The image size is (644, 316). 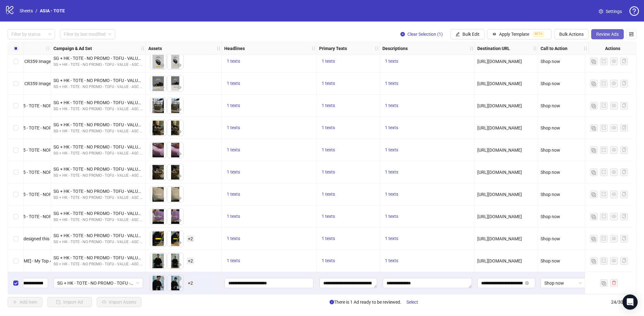 What do you see at coordinates (16, 84) in the screenshot?
I see `div: Select row 15` at bounding box center [16, 84].